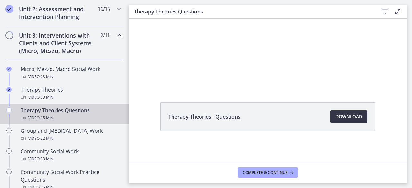 The image size is (412, 188). I want to click on h2: Unit 3: Interventions with Clients and Client Systems (Micro, Mezzo, Macro), so click(58, 43).